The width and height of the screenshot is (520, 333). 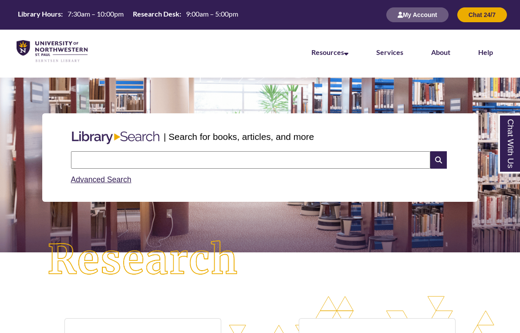 What do you see at coordinates (95, 14) in the screenshot?
I see `span: 7:30am – 10:00pm` at bounding box center [95, 14].